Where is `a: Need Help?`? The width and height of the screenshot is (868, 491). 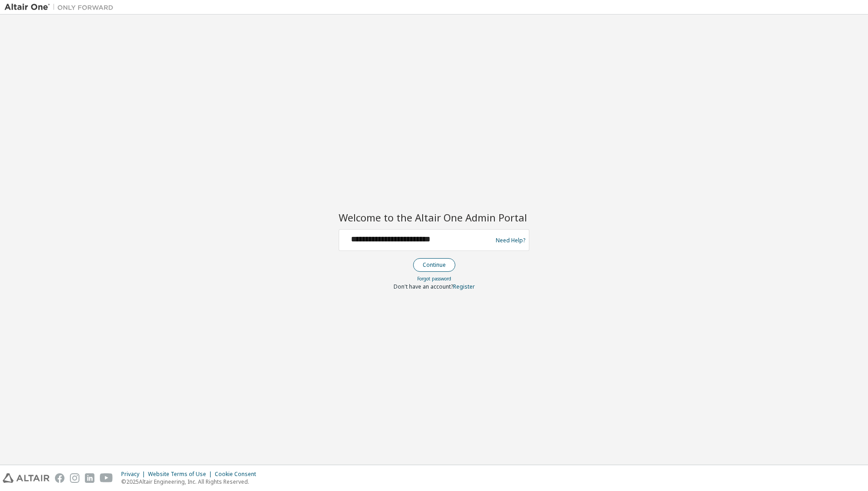
a: Need Help? is located at coordinates (510, 240).